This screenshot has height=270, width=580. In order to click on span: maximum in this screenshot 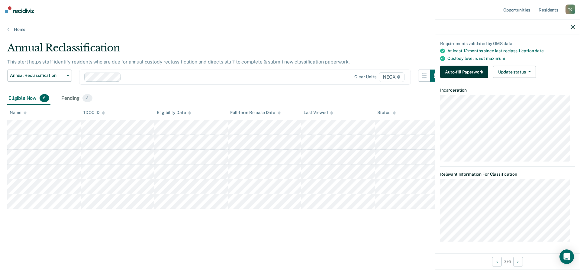, I will do `click(495, 58)`.